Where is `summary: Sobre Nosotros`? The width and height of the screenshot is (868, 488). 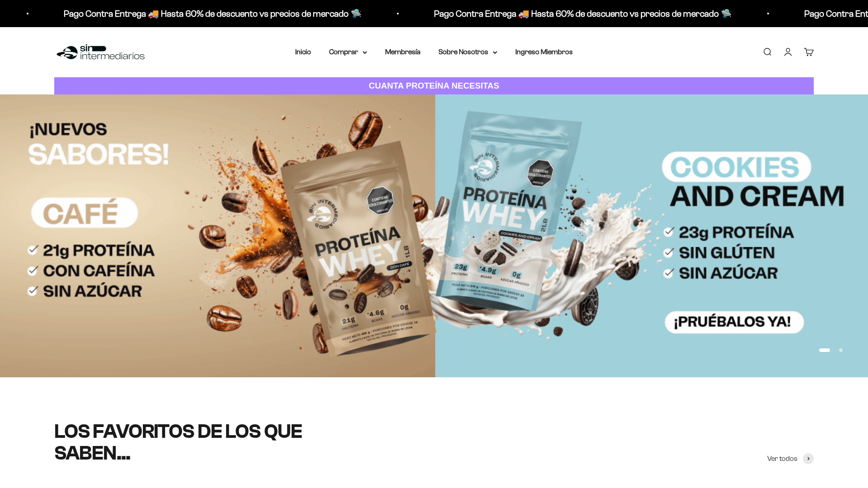 summary: Sobre Nosotros is located at coordinates (468, 52).